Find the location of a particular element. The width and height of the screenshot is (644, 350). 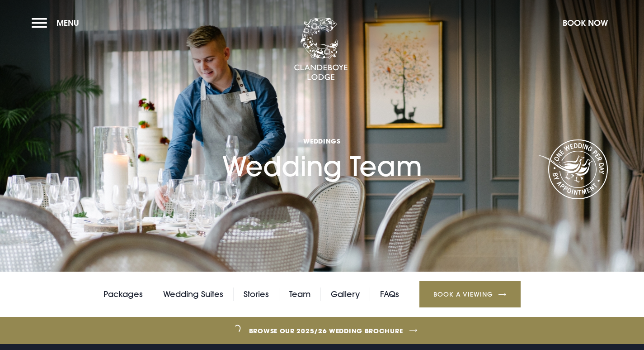

img: Clandeboye Lodge is located at coordinates (321, 49).